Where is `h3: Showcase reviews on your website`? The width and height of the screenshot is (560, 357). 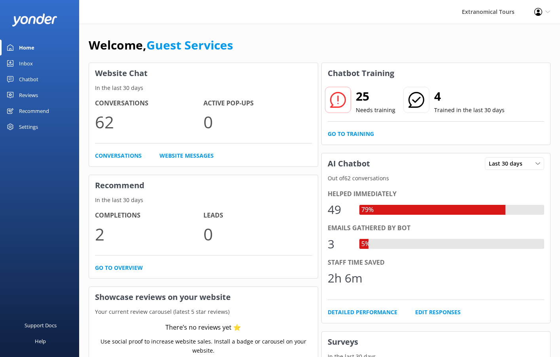 h3: Showcase reviews on your website is located at coordinates (203, 297).